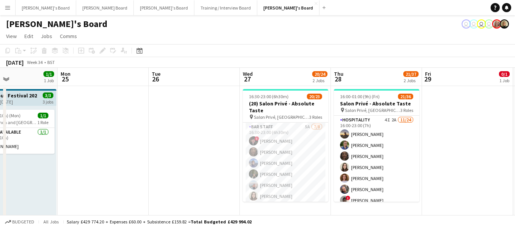 The height and width of the screenshot is (228, 515). I want to click on span: Budgeted, so click(23, 222).